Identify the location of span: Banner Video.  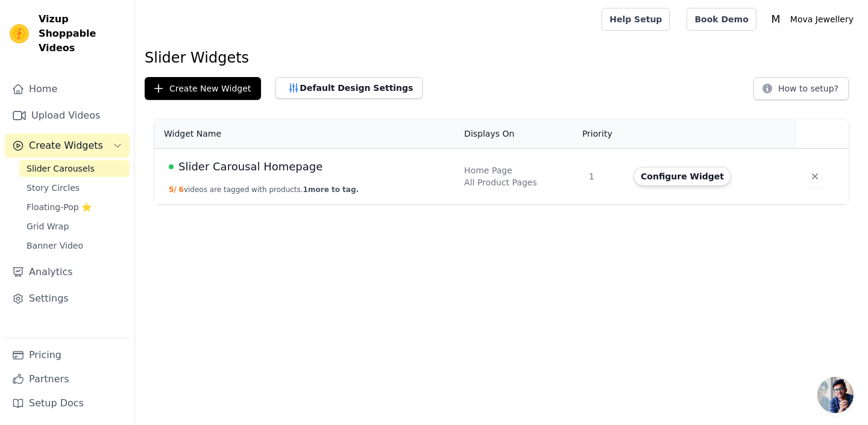
(55, 246).